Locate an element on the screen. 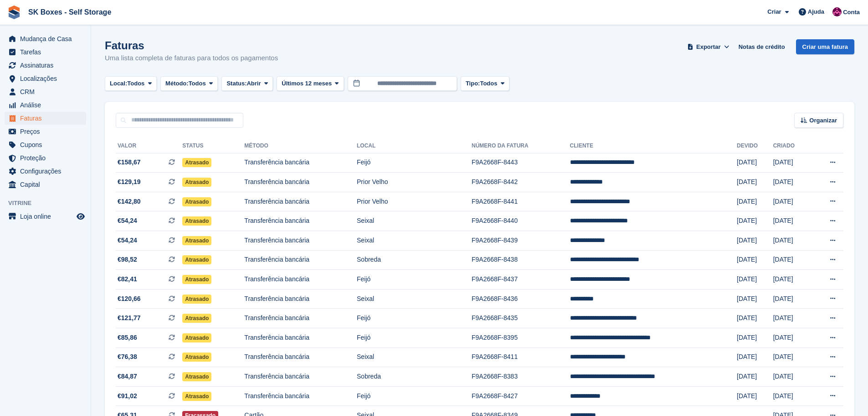 This screenshot has width=868, height=416. span: Exportar is located at coordinates (708, 47).